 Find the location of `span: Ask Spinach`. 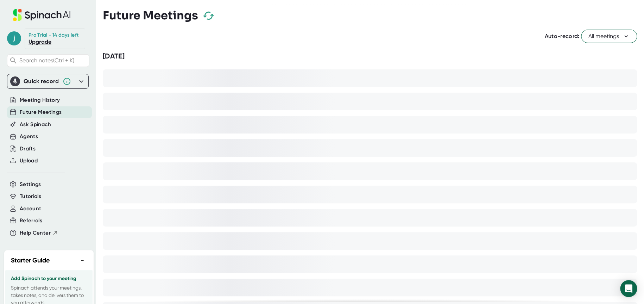

span: Ask Spinach is located at coordinates (35, 125).